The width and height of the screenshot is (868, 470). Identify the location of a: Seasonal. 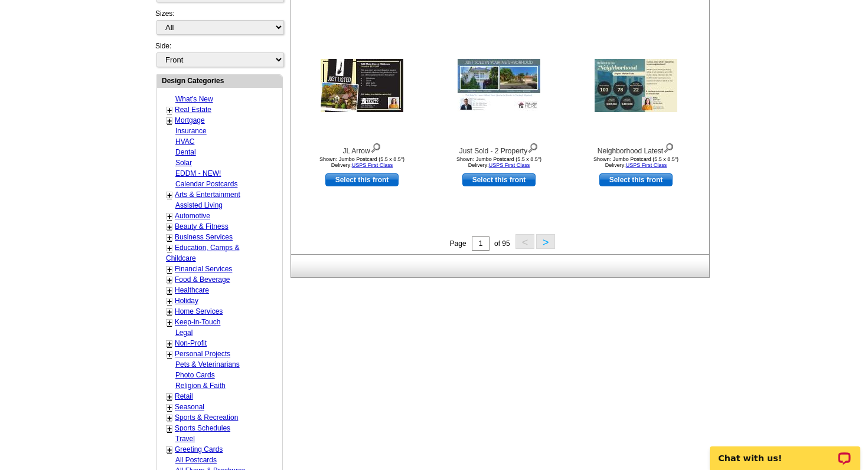
(189, 407).